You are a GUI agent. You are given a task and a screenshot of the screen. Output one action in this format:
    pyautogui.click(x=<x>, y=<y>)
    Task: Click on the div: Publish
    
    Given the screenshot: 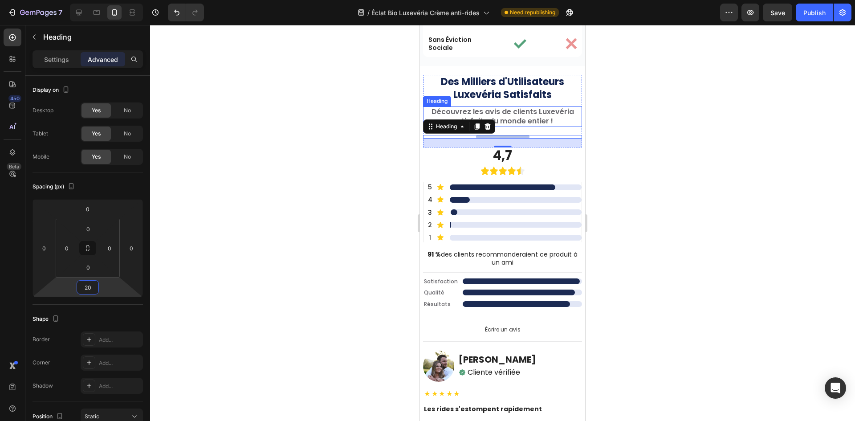 What is the action you would take?
    pyautogui.click(x=815, y=12)
    